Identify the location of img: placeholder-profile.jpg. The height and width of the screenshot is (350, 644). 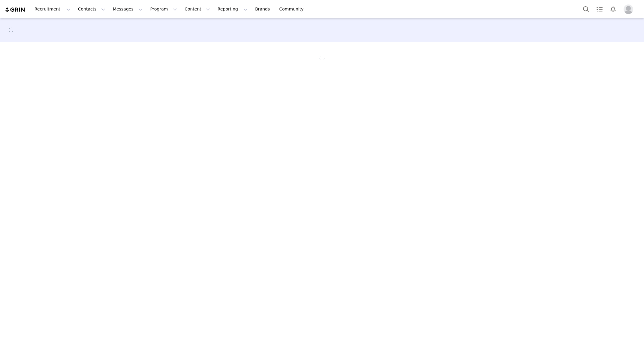
(629, 9).